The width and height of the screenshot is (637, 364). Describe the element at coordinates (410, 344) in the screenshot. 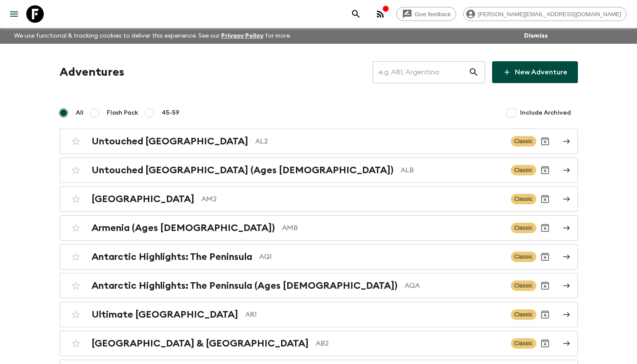

I see `p: AB2` at that location.